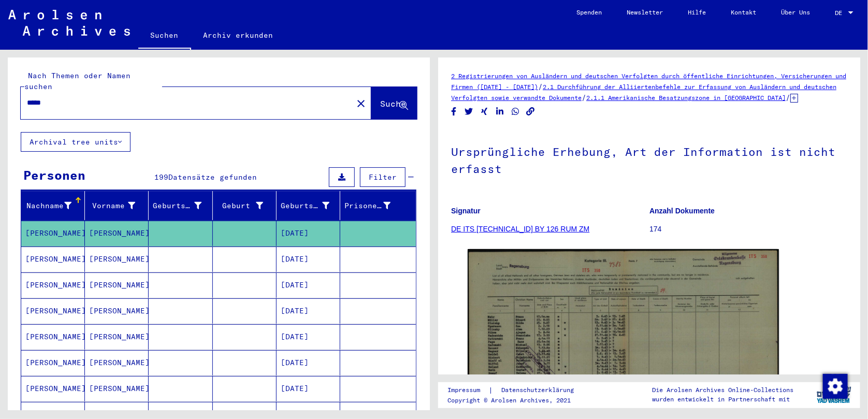  What do you see at coordinates (500, 111) in the screenshot?
I see `button: Share on LinkedIn` at bounding box center [500, 111].